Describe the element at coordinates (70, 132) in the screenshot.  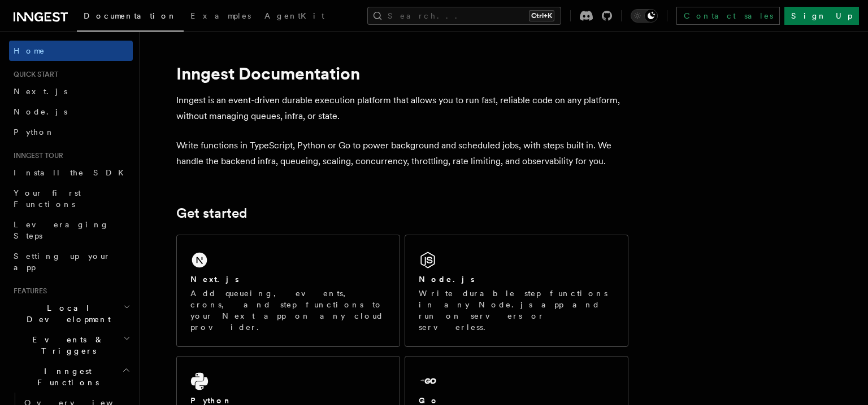
I see `a: Python` at that location.